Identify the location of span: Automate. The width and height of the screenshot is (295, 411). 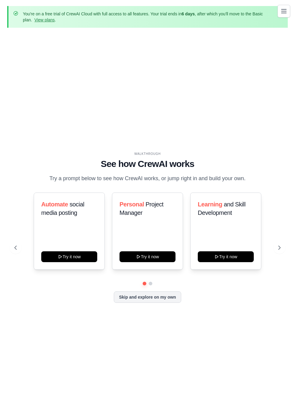
(54, 204).